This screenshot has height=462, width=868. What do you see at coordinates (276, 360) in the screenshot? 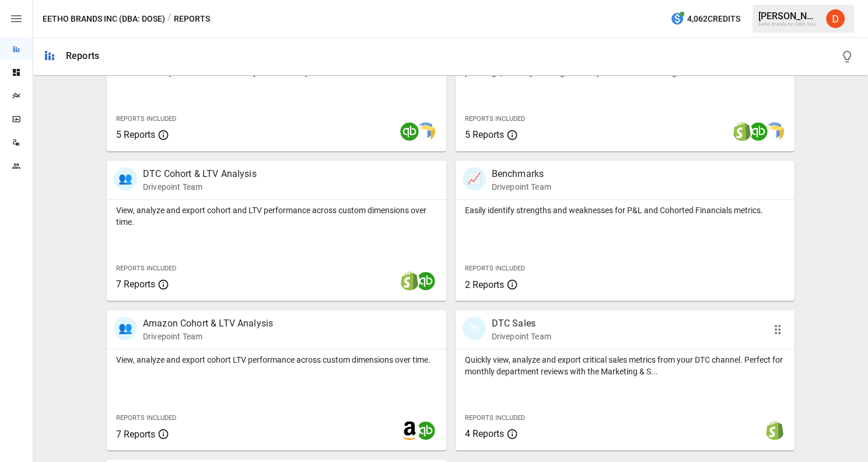
I see `p: View, analyze and export cohort LTV performance across custom dimensions over time.` at bounding box center [276, 360].